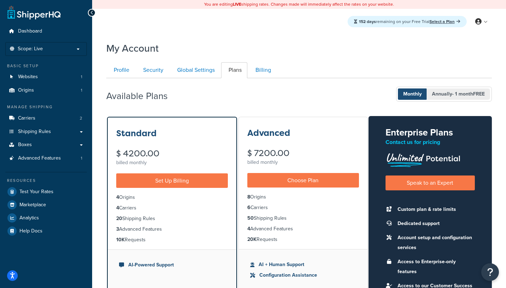 The height and width of the screenshot is (288, 506). Describe the element at coordinates (34, 132) in the screenshot. I see `span: Shipping Rules` at that location.